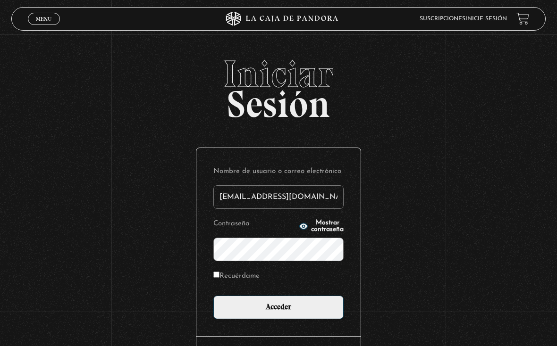  What do you see at coordinates (321, 226) in the screenshot?
I see `button: Mostrar contraseña` at bounding box center [321, 226].